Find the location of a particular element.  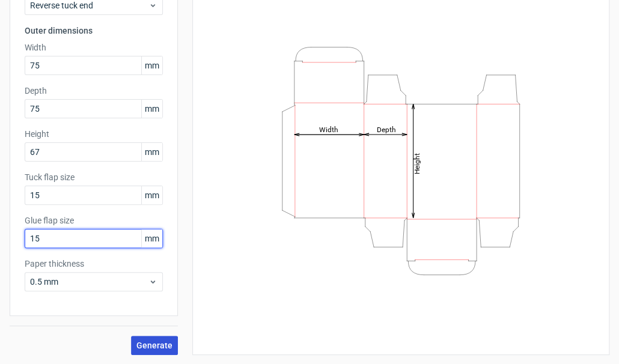

label: Tuck flap size is located at coordinates (94, 177).